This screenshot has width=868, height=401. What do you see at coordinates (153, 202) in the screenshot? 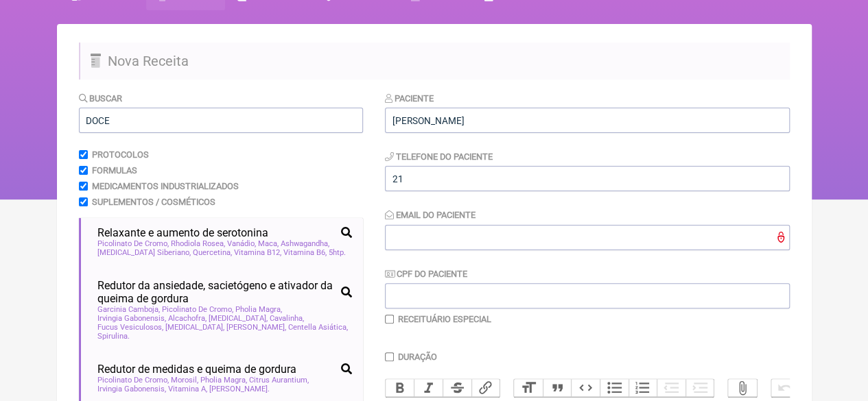
I see `label: Suplementos / Cosméticos` at bounding box center [153, 202].